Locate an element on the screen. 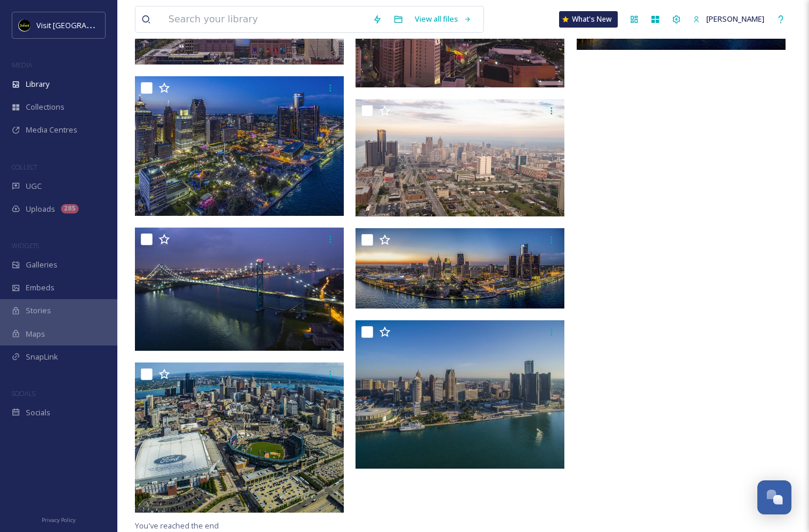 This screenshot has height=532, width=809. span: You've reached the end is located at coordinates (177, 526).